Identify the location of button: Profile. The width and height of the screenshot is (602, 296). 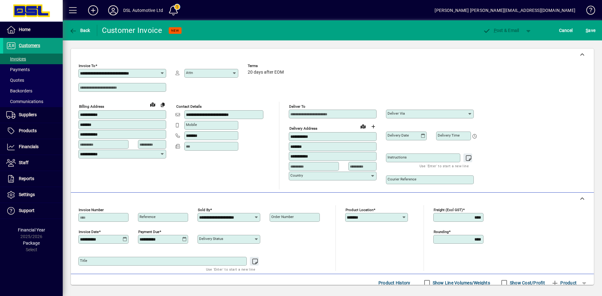
(113, 10).